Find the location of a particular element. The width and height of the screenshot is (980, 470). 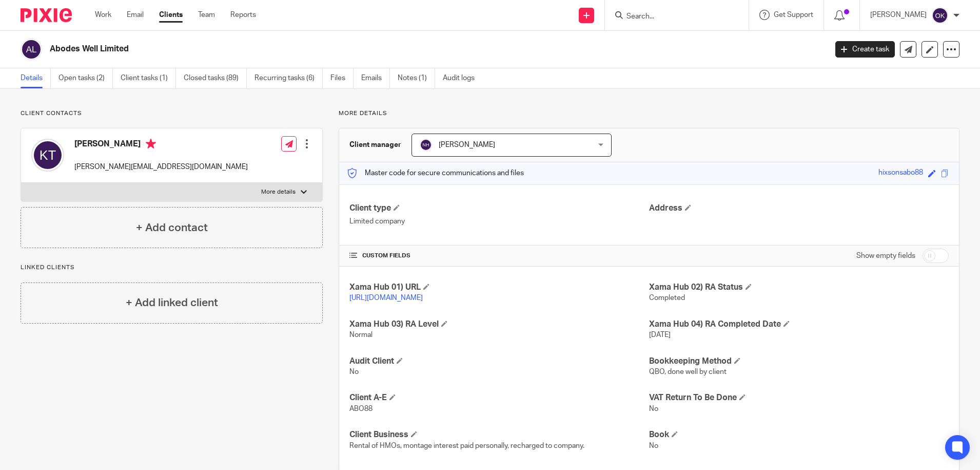

a: Notes (1) is located at coordinates (416, 78).